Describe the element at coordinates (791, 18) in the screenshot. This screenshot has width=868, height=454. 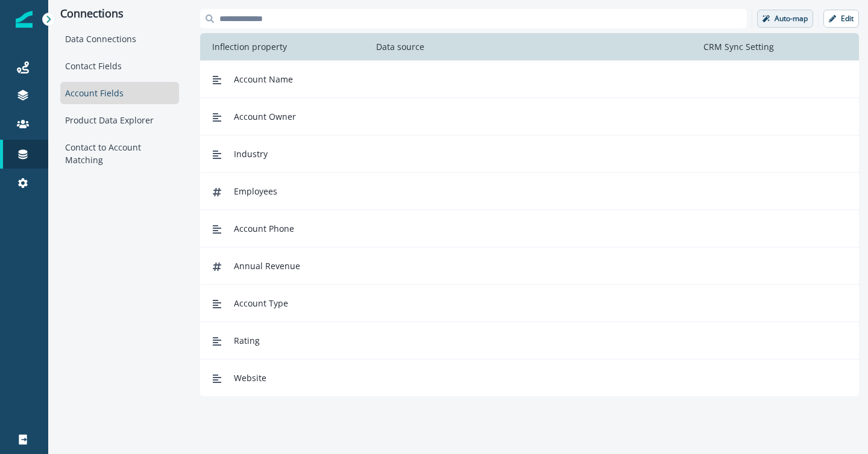
I see `p: Auto-map` at that location.